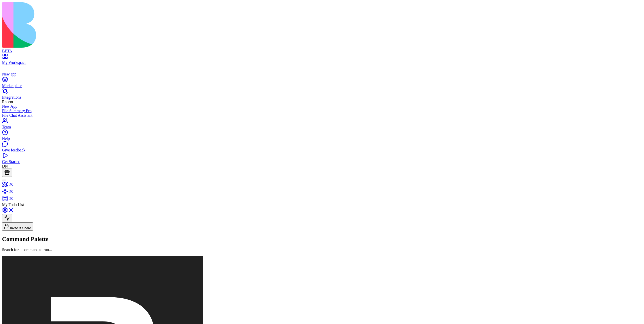 The image size is (644, 324). Describe the element at coordinates (322, 148) in the screenshot. I see `a: Give feedback` at that location.